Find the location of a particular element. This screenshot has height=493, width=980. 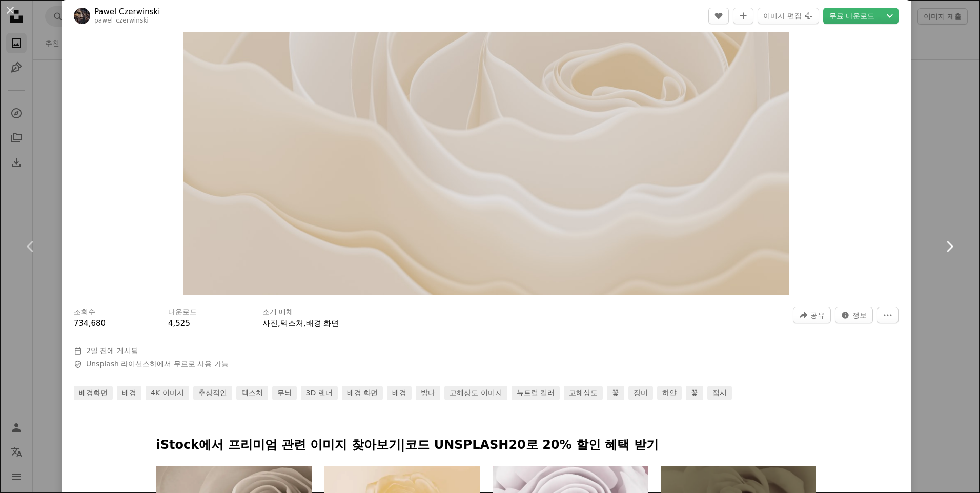

a: 3D 렌더 is located at coordinates (319, 393).